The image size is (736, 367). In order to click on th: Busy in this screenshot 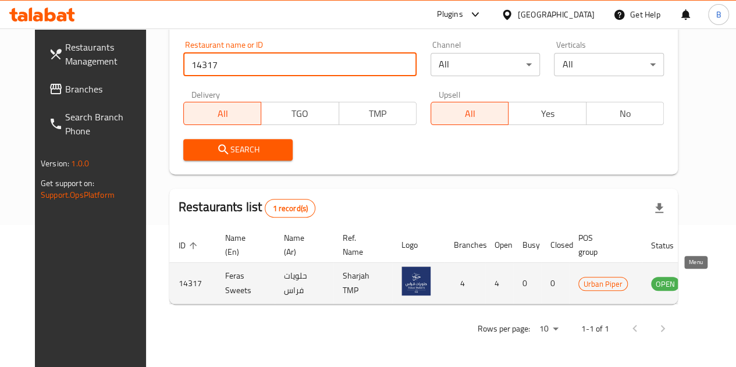, I will do `click(527, 245)`.